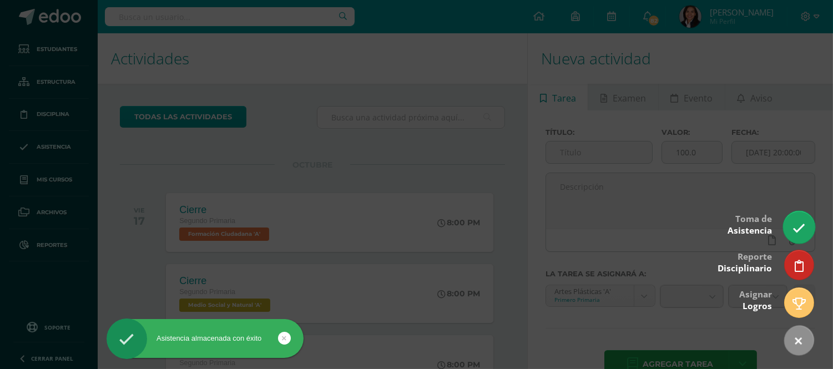 The height and width of the screenshot is (369, 833). Describe the element at coordinates (757, 306) in the screenshot. I see `span: Logros` at that location.